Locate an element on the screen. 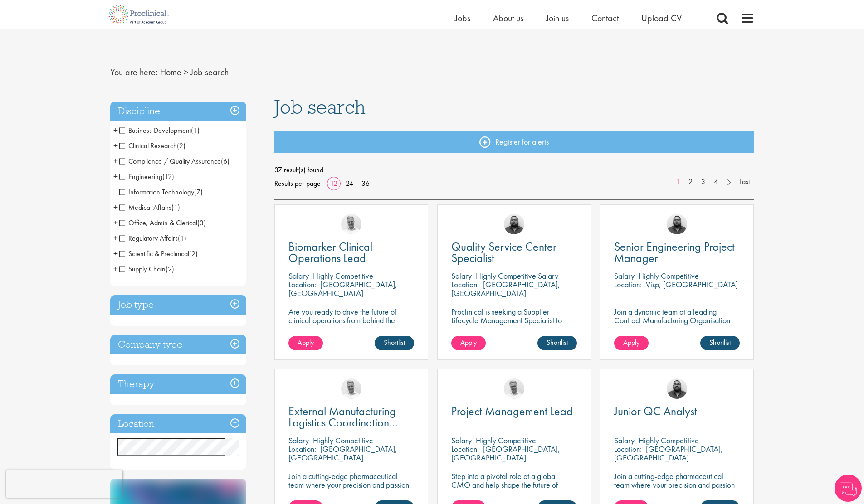  a: 1 is located at coordinates (677, 182).